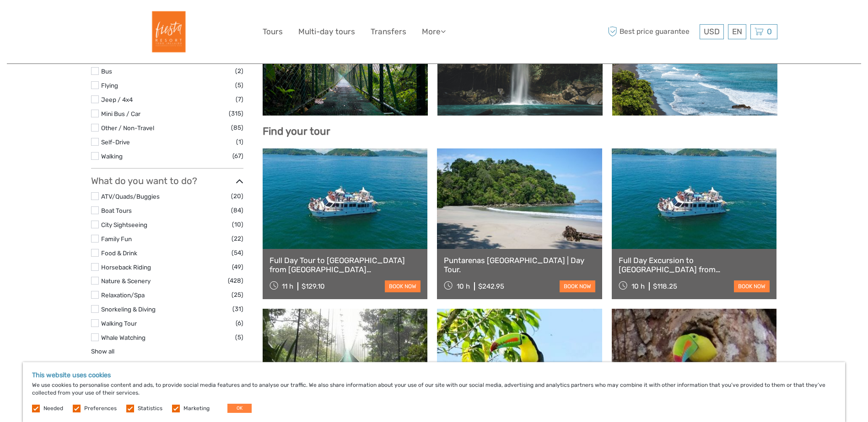 The image size is (868, 422). What do you see at coordinates (297, 131) in the screenshot?
I see `b: Find your tour` at bounding box center [297, 131].